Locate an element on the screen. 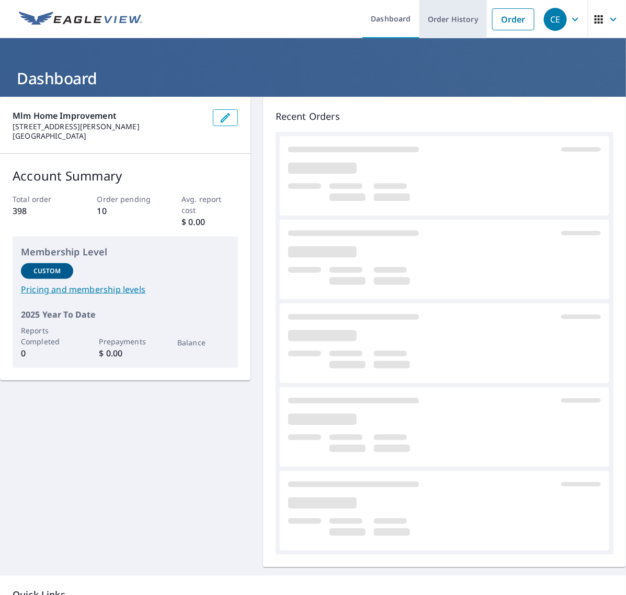 This screenshot has width=626, height=595. a: Pricing and membership levels is located at coordinates (125, 289).